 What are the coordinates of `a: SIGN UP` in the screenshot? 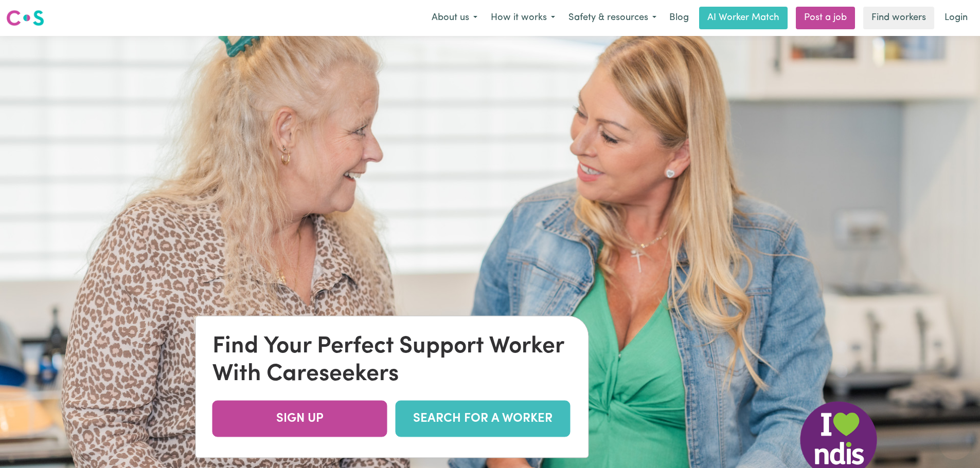 It's located at (300, 419).